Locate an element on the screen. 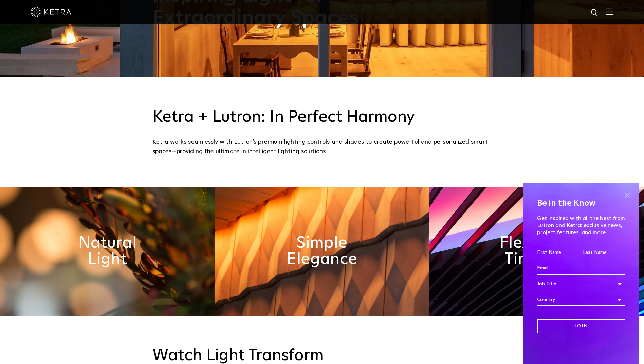 The image size is (644, 364). div: Country is located at coordinates (581, 300).